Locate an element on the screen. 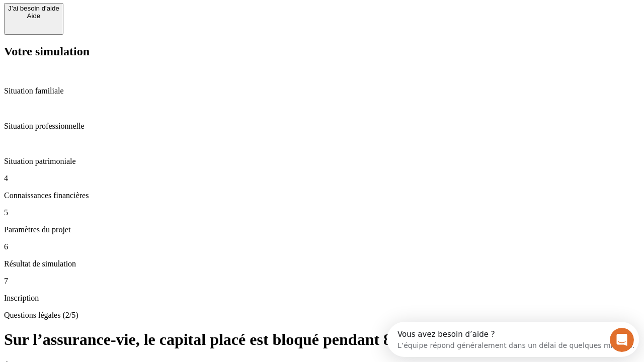  div: L’équipe répond généralement dans un délai de quelques minutes. is located at coordinates (129, 22).